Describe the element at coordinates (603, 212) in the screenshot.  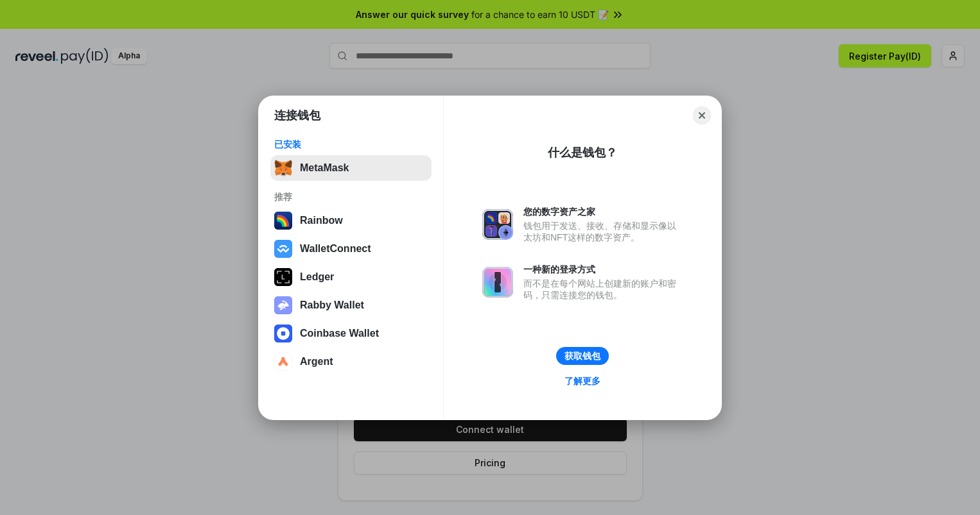
I see `div: 您的数字资产之家` at that location.